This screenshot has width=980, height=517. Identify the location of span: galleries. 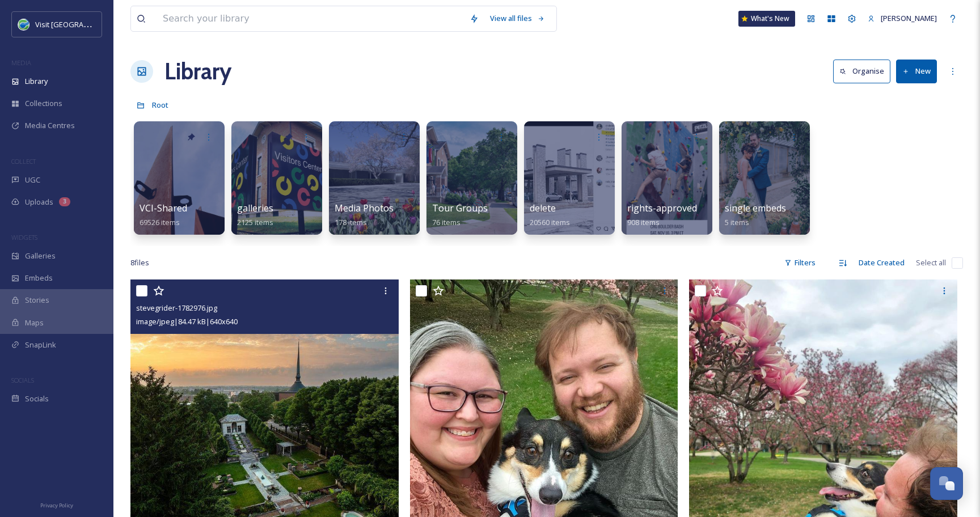
(255, 208).